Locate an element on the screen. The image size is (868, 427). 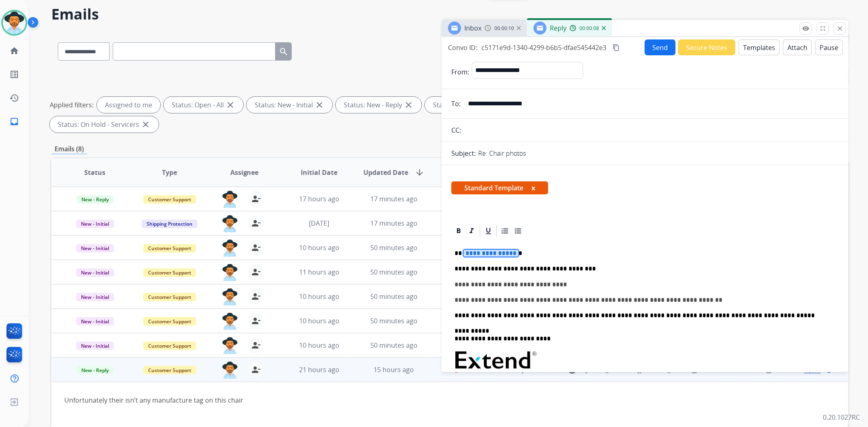
span: Inbox is located at coordinates (473, 28).